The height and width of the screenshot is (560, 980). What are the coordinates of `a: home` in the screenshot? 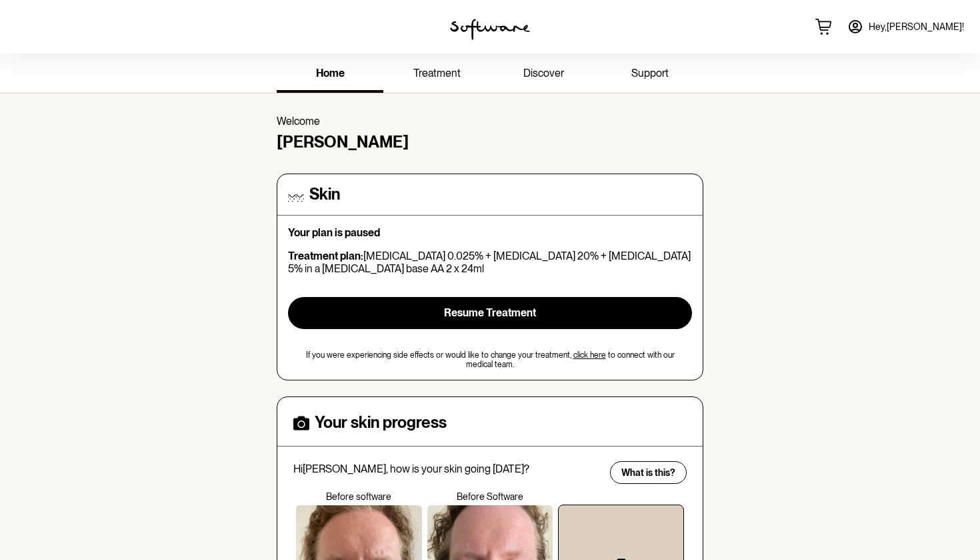 It's located at (330, 74).